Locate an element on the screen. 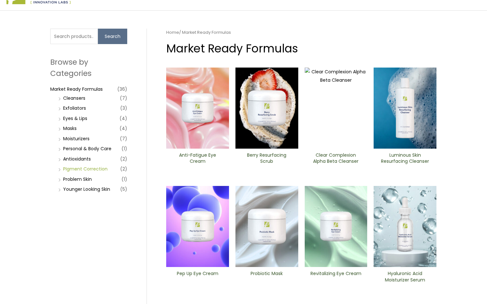 Image resolution: width=487 pixels, height=304 pixels. a: Home is located at coordinates (173, 32).